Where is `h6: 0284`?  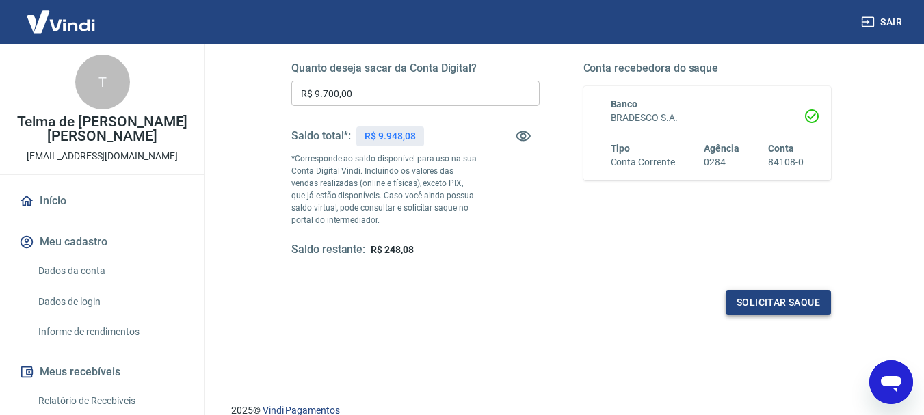
h6: 0284 is located at coordinates (722, 162).